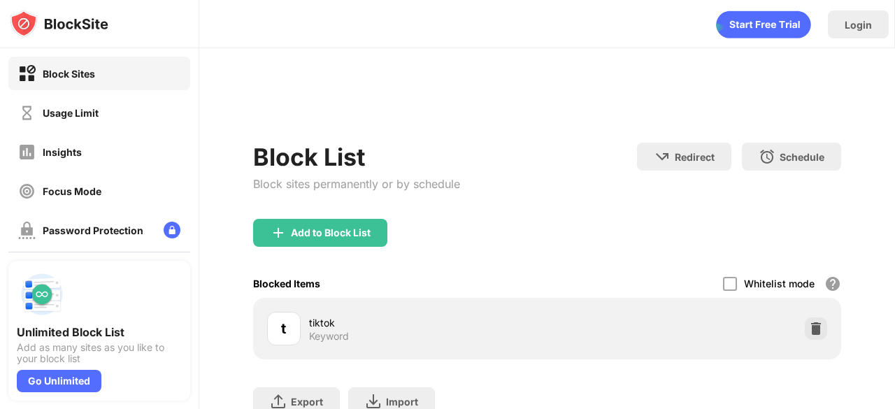 The width and height of the screenshot is (895, 409). I want to click on div: Add as many sites as you like to your block list, so click(99, 353).